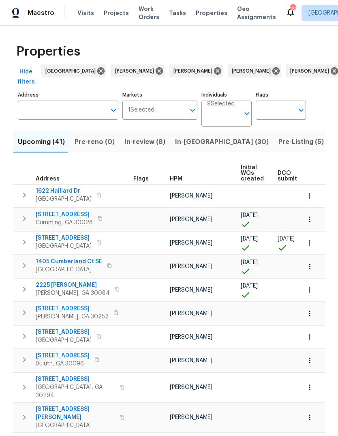 This screenshot has height=436, width=338. Describe the element at coordinates (160, 95) in the screenshot. I see `label: Markets` at that location.